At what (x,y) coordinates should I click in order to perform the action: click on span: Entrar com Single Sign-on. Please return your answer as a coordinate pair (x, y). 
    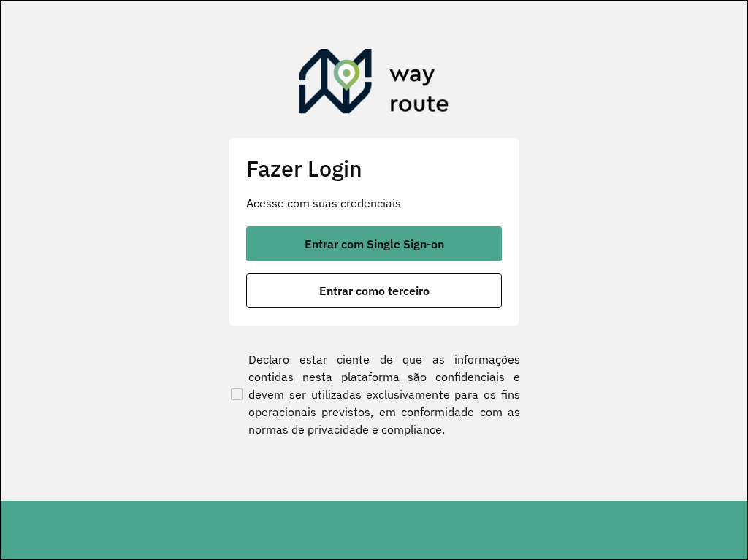
    Looking at the image, I should click on (374, 243).